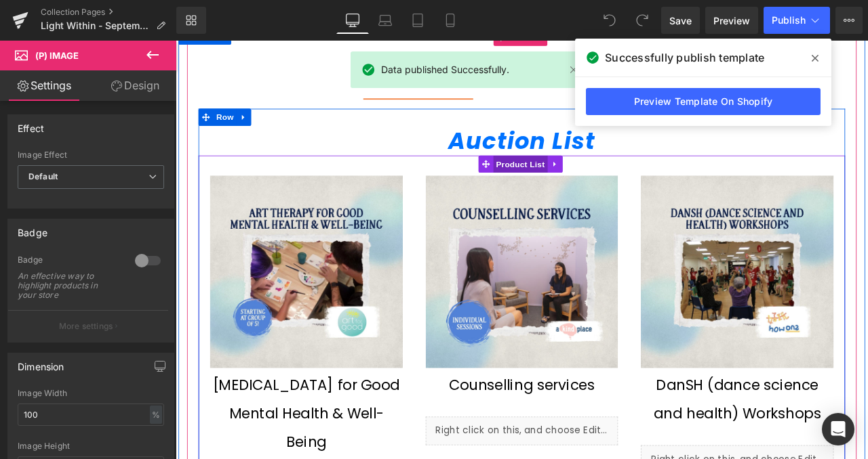 The image size is (868, 459). What do you see at coordinates (88, 326) in the screenshot?
I see `button: More settings` at bounding box center [88, 326].